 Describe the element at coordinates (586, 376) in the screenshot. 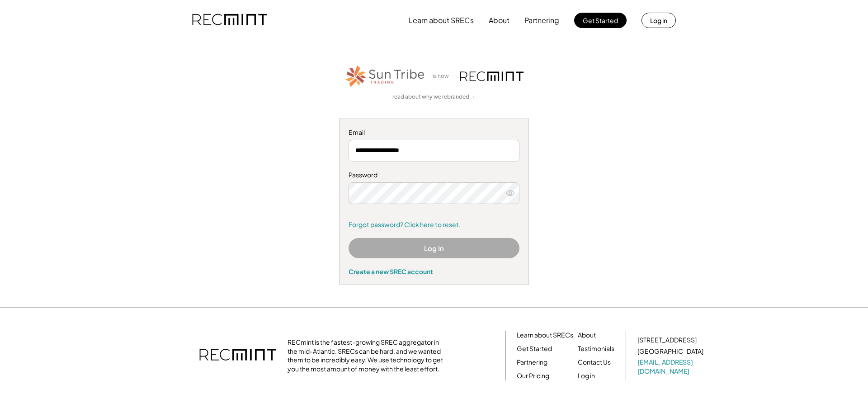

I see `a: Log in` at that location.